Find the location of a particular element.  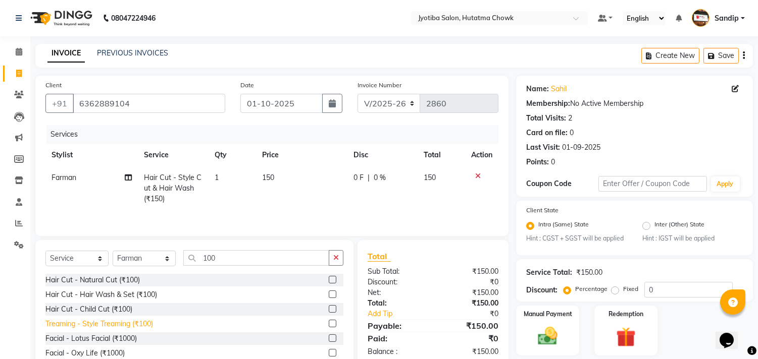

label: Inter (Other) State is located at coordinates (679, 226).